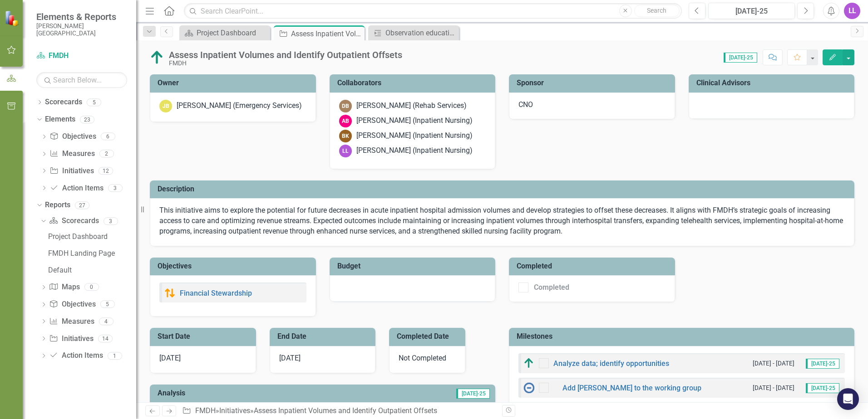 The height and width of the screenshot is (419, 868). I want to click on h3: Analysis, so click(231, 393).